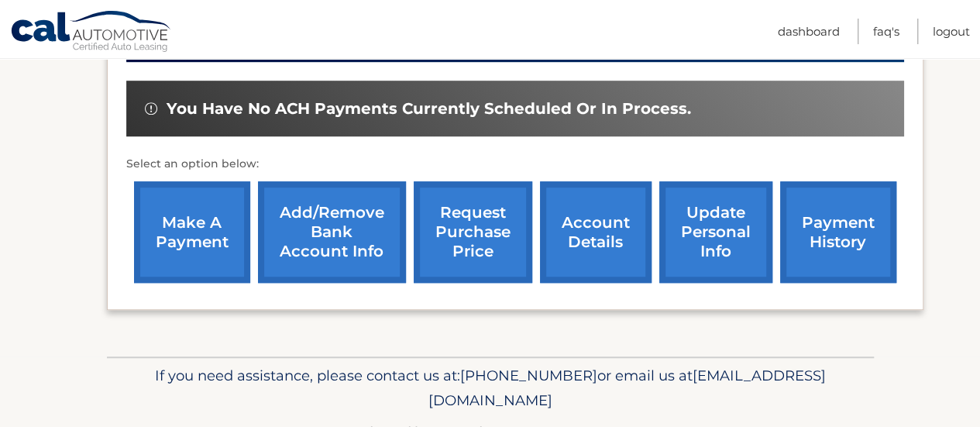 The image size is (980, 427). Describe the element at coordinates (952, 31) in the screenshot. I see `a: Logout` at that location.